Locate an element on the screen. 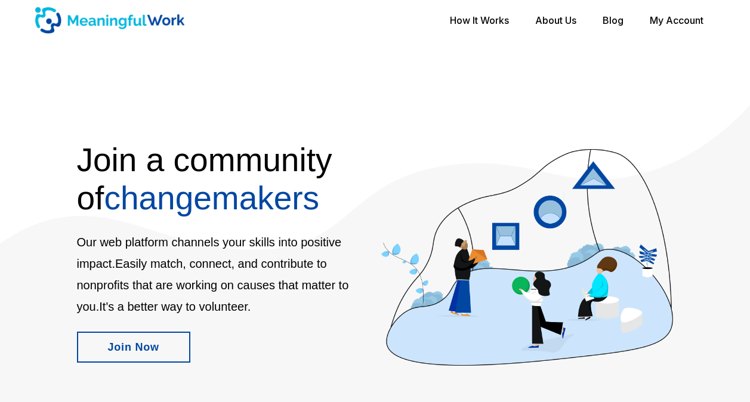  a: Join Now is located at coordinates (134, 347).